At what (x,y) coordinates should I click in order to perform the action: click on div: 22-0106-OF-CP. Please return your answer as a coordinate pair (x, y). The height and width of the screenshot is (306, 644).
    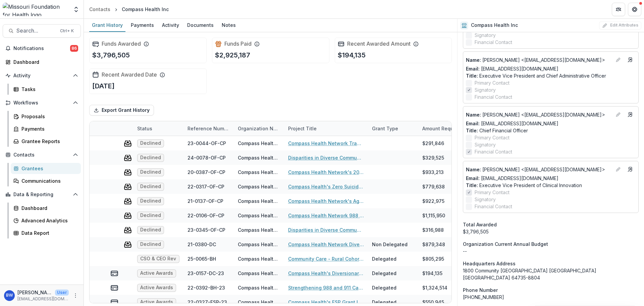
    Looking at the image, I should click on (206, 216).